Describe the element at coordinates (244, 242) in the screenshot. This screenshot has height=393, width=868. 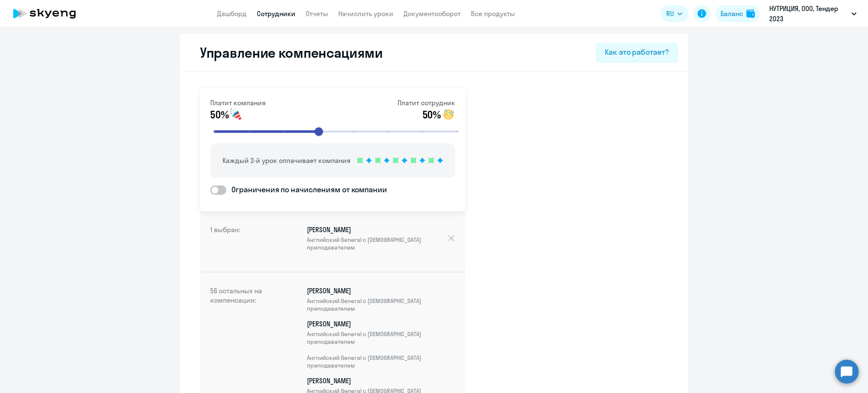
I see `h4: 1 выбран:` at that location.